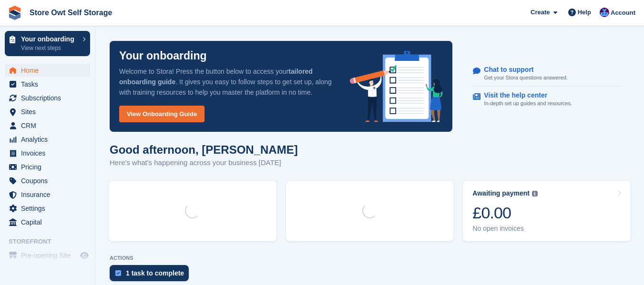 The image size is (644, 285). I want to click on div: 1 task to complete, so click(155, 273).